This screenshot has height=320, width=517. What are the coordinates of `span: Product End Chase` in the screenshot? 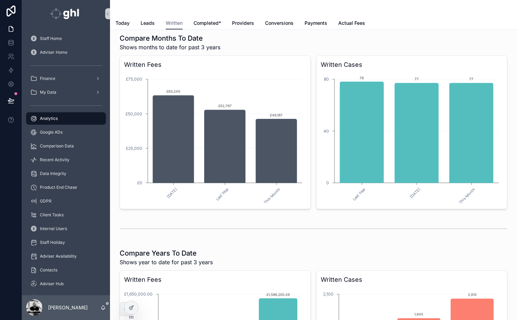 It's located at (58, 187).